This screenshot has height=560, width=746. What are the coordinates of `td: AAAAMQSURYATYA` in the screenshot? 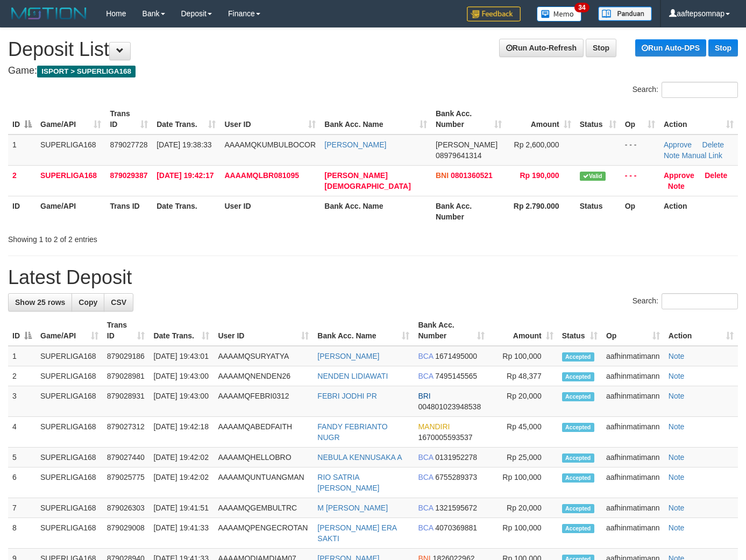 It's located at (263, 356).